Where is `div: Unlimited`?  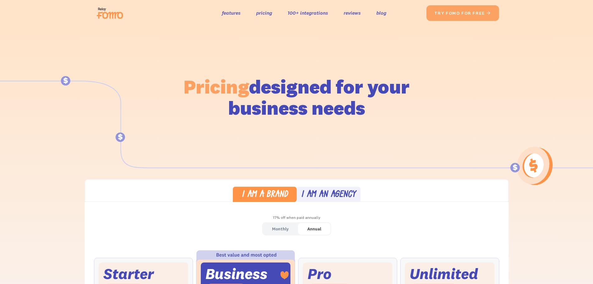
div: Unlimited is located at coordinates (444, 273).